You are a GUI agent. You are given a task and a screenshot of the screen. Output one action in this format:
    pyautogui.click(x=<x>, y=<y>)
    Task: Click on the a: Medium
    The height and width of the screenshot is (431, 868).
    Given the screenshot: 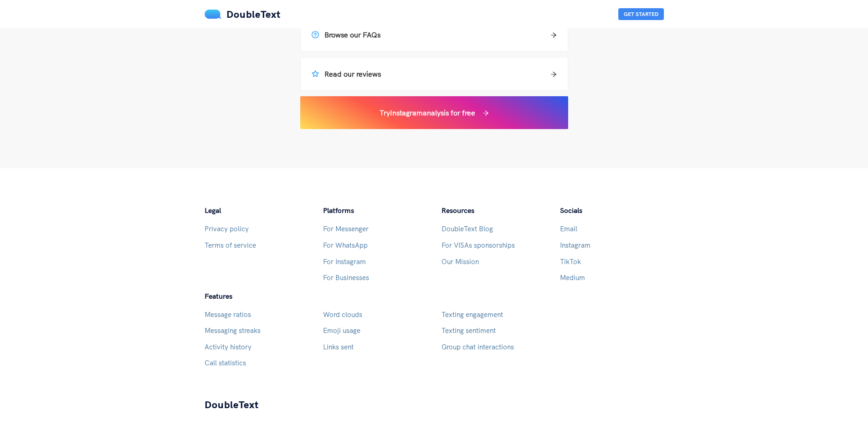 What is the action you would take?
    pyautogui.click(x=572, y=277)
    